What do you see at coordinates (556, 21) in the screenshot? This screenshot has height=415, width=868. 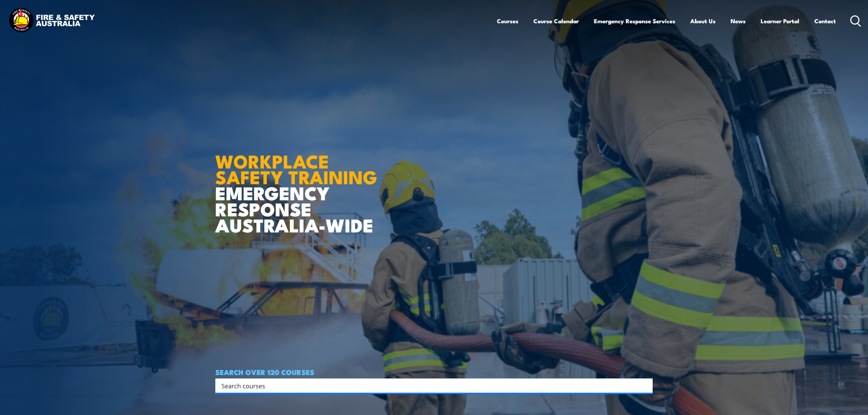 I see `a: Course Calendar` at bounding box center [556, 21].